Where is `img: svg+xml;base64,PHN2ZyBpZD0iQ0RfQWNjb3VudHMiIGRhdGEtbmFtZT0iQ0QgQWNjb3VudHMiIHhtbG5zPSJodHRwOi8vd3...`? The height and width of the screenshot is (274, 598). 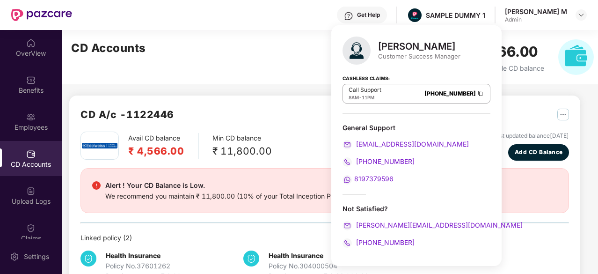
img: svg+xml;base64,PHN2ZyBpZD0iQ0RfQWNjb3VudHMiIGRhdGEtbmFtZT0iQ0QgQWNjb3VudHMiIHhtbG5zPSJodHRwOi8vd3... is located at coordinates (31, 154).